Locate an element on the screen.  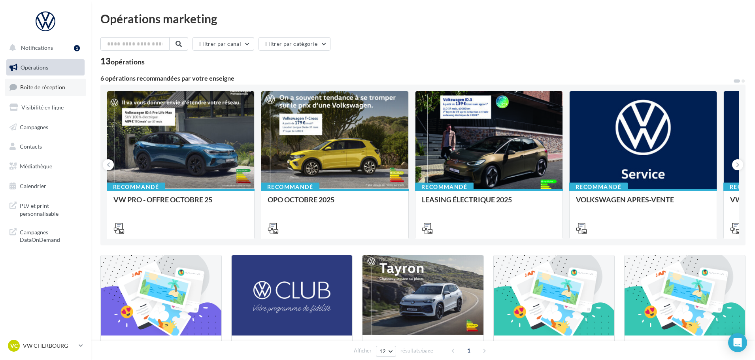
span: Médiathèque is located at coordinates (36, 166).